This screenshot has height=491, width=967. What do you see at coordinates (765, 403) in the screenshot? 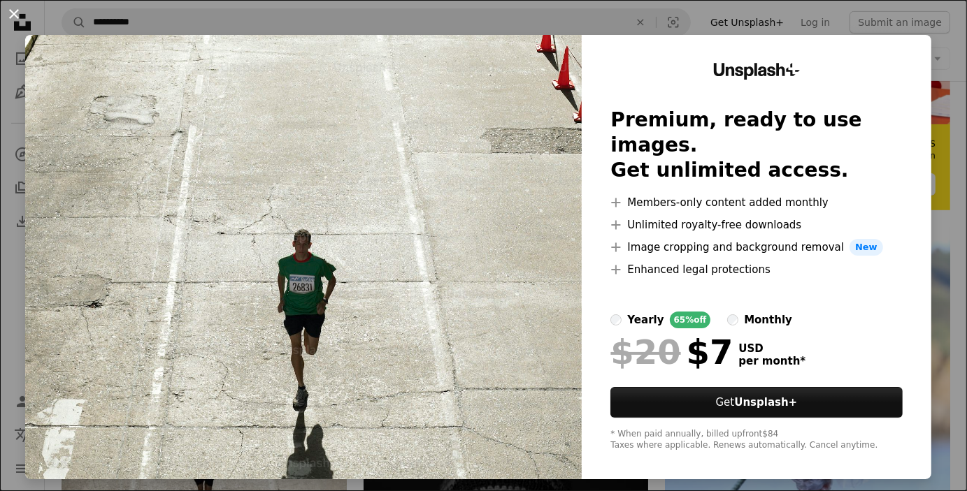
I see `strong: Unsplash+` at bounding box center [765, 403].